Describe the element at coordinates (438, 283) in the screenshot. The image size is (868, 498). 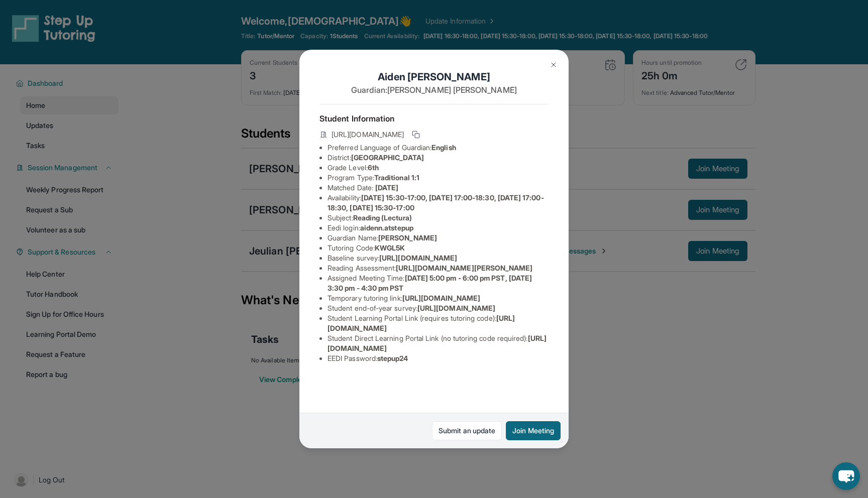
I see `li: Assigned Meeting Time :` at that location.